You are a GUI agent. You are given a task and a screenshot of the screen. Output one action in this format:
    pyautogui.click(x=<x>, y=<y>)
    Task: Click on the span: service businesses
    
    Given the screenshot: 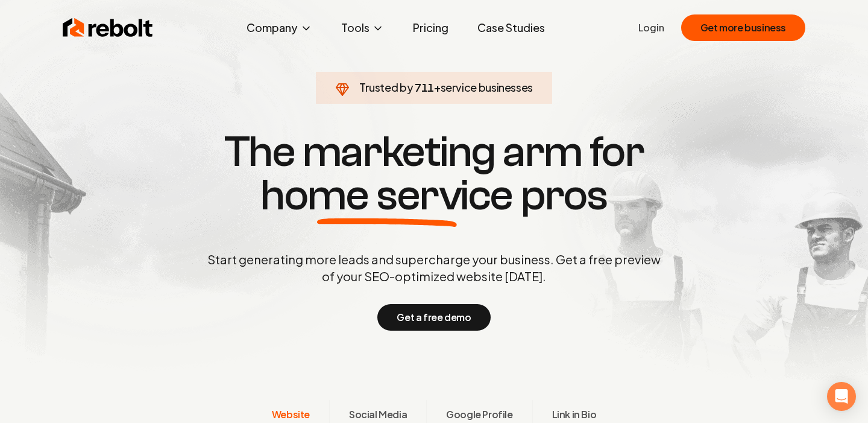 What is the action you would take?
    pyautogui.click(x=488, y=86)
    